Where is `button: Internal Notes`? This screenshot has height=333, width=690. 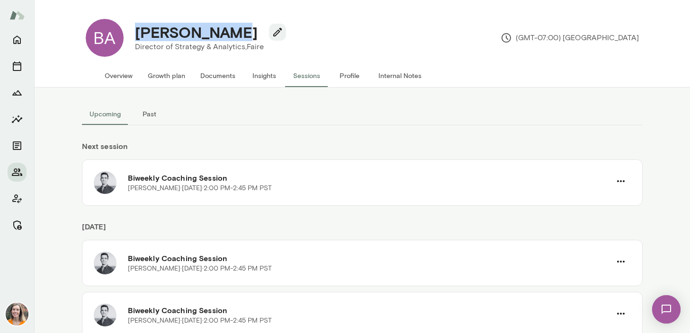 button: Internal Notes is located at coordinates (399, 76).